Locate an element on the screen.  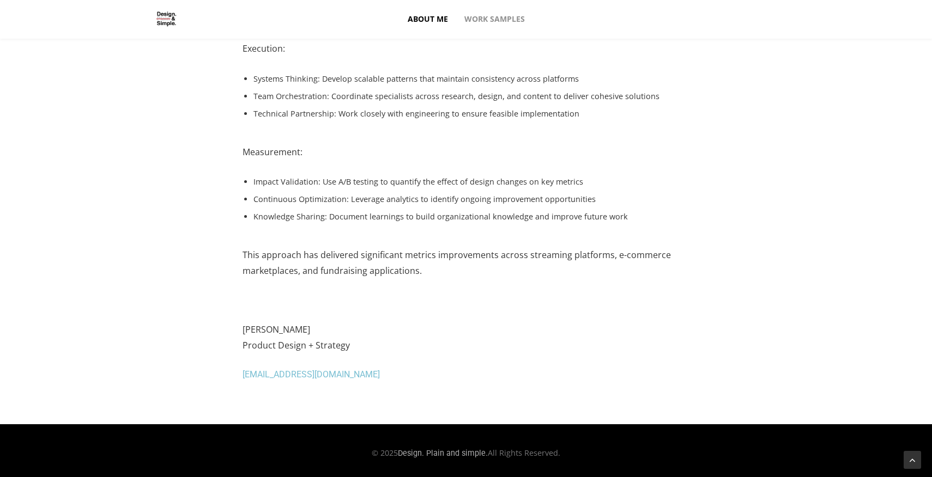
li: Systems Thinking: Develop scalable patterns that maintain consistency across platforms is located at coordinates (467, 79).